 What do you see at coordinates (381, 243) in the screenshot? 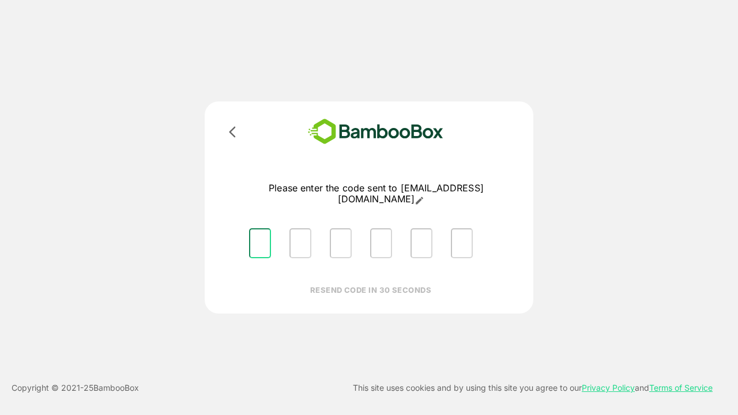
I see `input: Please enter OTP character 4` at bounding box center [381, 243].